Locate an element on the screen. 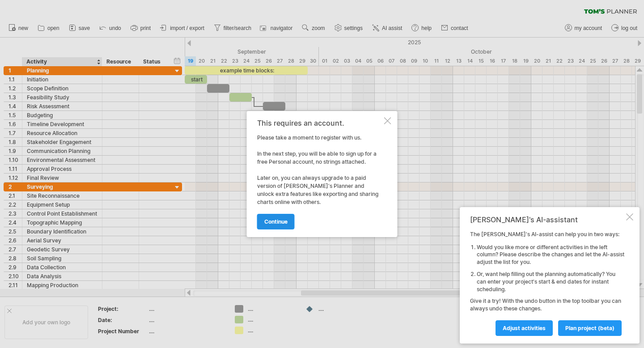 The image size is (644, 348). div: This requires an account. is located at coordinates (320, 123).